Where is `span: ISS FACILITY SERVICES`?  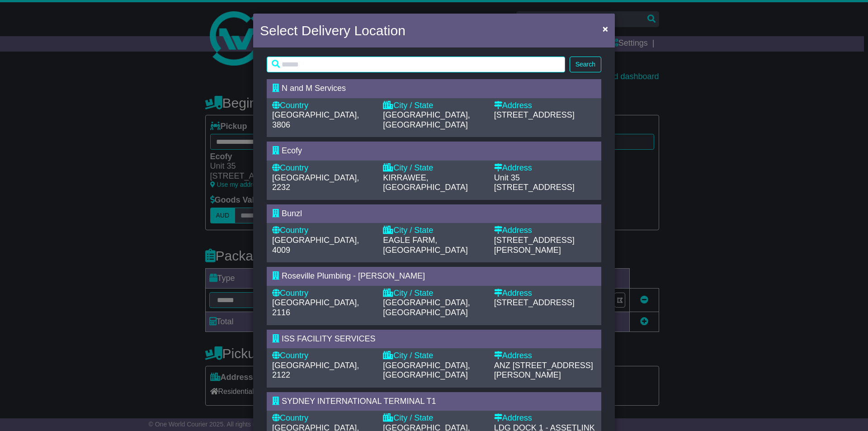 span: ISS FACILITY SERVICES is located at coordinates (329, 339).